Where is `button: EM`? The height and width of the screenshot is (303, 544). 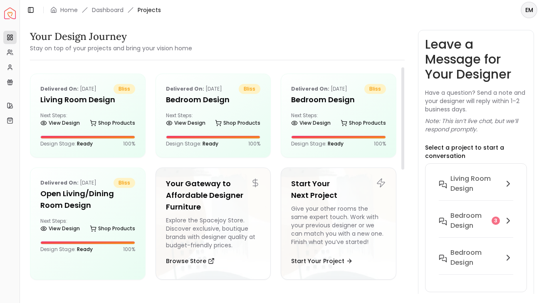 button: EM is located at coordinates (529, 10).